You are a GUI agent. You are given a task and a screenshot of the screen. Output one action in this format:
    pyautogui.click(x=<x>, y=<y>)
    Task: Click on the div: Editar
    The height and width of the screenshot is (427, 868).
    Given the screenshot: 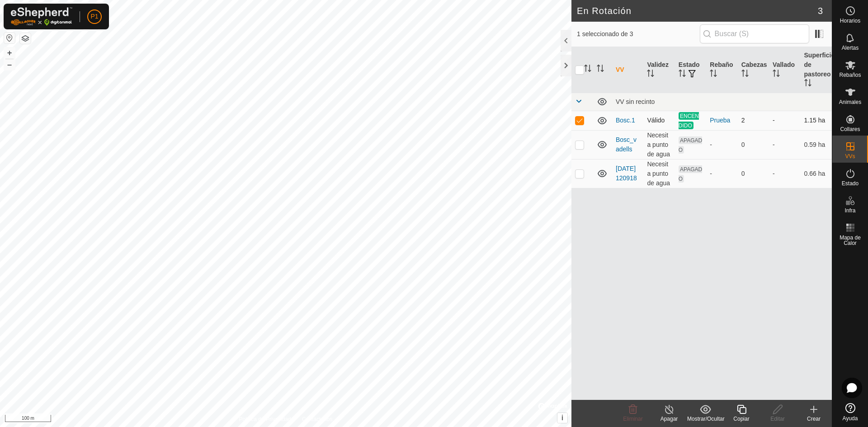 What is the action you would take?
    pyautogui.click(x=778, y=419)
    